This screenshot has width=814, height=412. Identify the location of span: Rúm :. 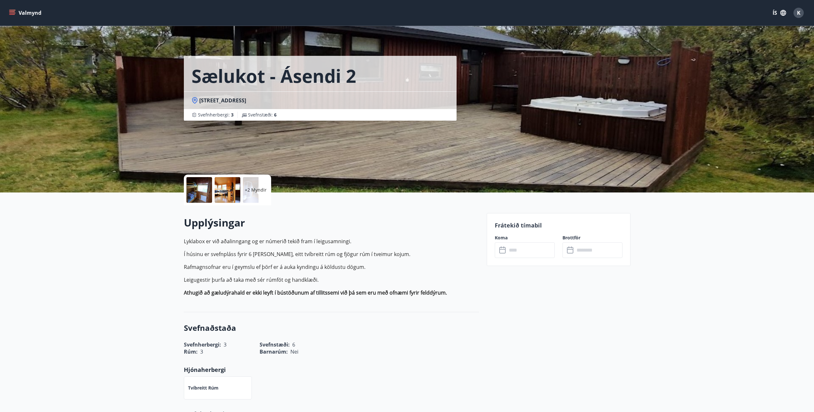
(191, 352).